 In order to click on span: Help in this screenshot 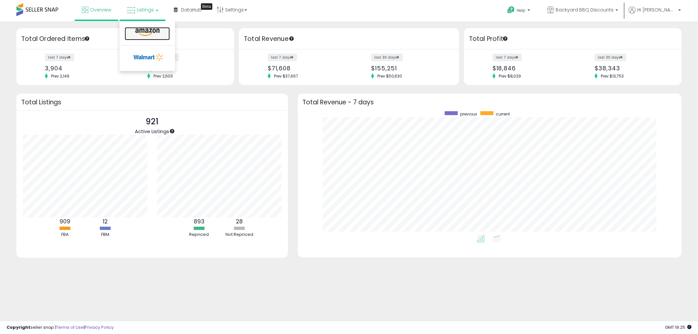, I will do `click(521, 10)`.